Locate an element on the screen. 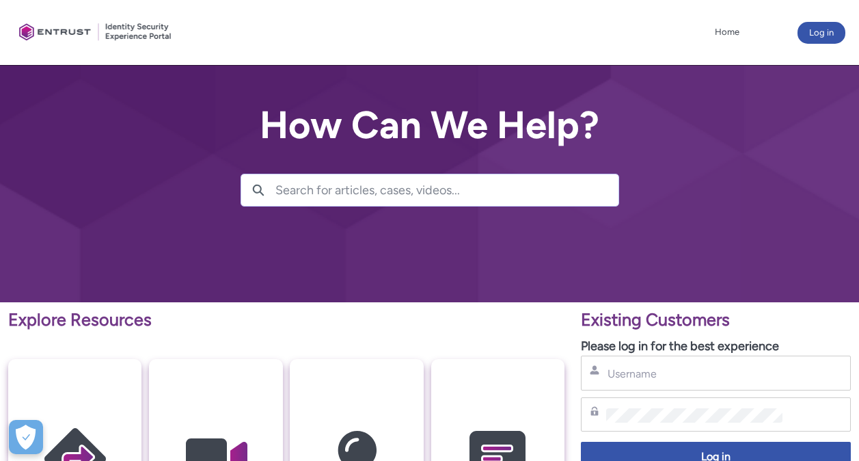 This screenshot has height=461, width=859. input: Search for articles, cases, videos... is located at coordinates (447, 190).